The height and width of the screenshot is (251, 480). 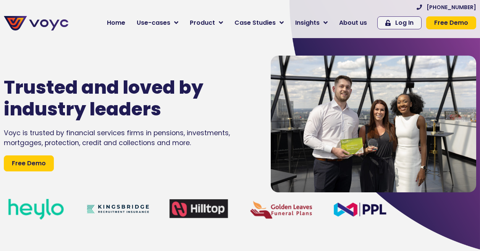 What do you see at coordinates (307, 23) in the screenshot?
I see `span: Insights` at bounding box center [307, 23].